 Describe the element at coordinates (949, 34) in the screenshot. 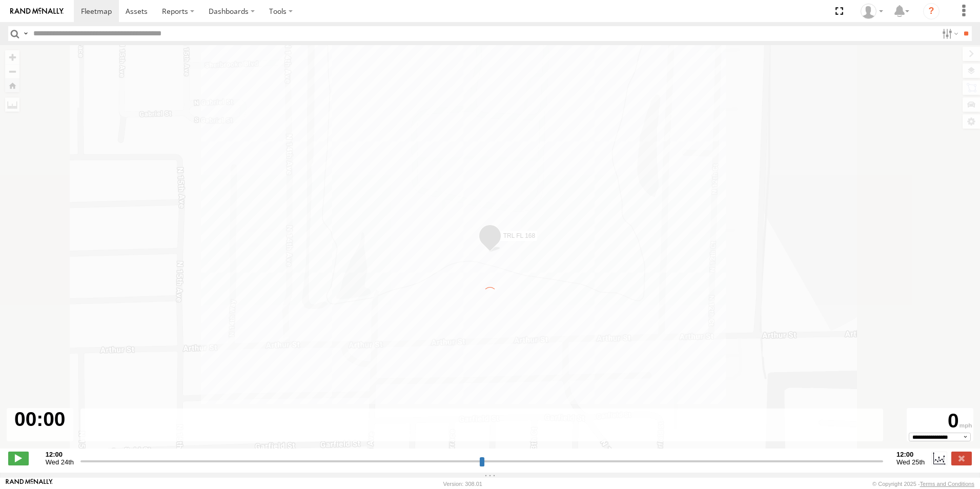

I see `label: Search Filter Options` at that location.